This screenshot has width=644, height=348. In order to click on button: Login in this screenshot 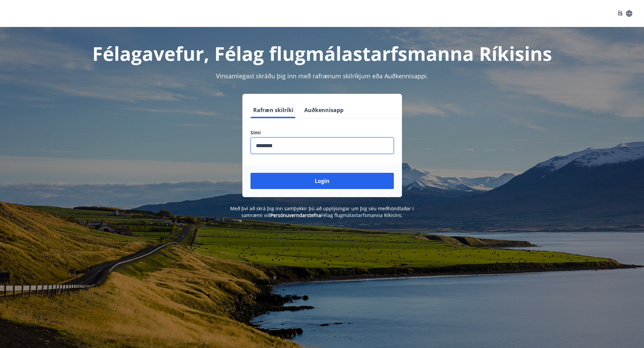, I will do `click(322, 181)`.